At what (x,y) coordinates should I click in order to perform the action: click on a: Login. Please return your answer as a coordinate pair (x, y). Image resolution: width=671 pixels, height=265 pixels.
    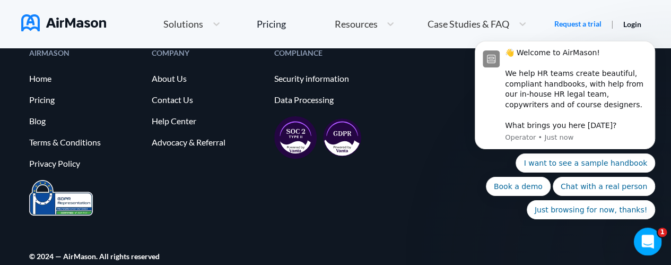
    Looking at the image, I should click on (633, 24).